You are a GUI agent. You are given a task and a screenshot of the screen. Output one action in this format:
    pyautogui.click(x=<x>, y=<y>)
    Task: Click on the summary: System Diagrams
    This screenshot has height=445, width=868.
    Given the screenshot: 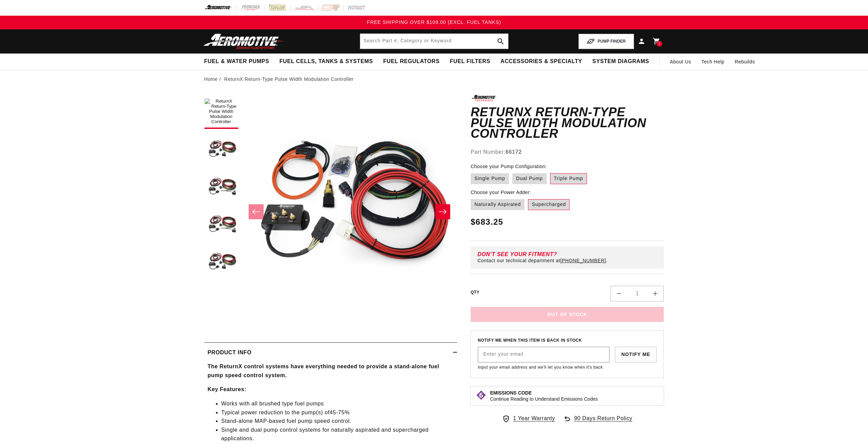 What is the action you would take?
    pyautogui.click(x=620, y=61)
    